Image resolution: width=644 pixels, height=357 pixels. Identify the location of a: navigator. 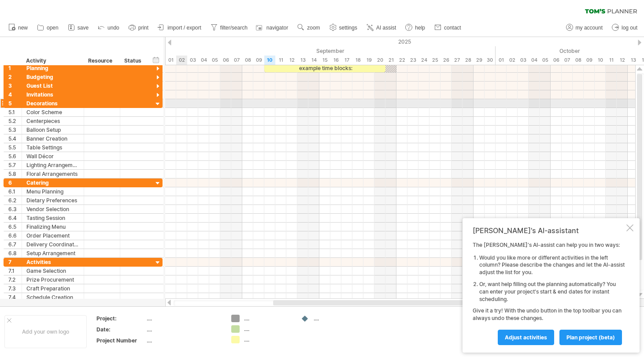
(272, 28).